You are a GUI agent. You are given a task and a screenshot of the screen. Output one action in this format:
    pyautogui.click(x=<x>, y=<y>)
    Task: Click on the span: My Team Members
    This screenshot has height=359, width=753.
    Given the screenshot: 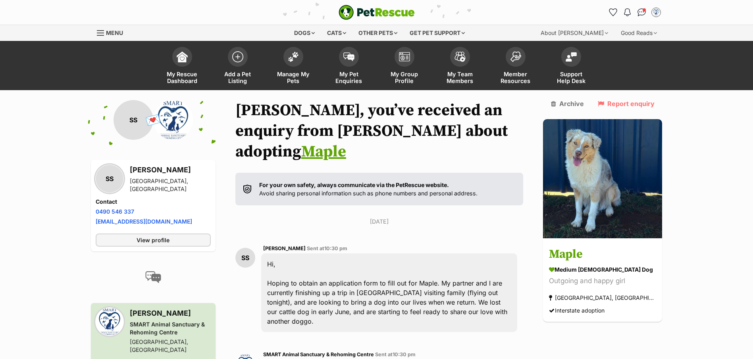 What is the action you would take?
    pyautogui.click(x=460, y=77)
    